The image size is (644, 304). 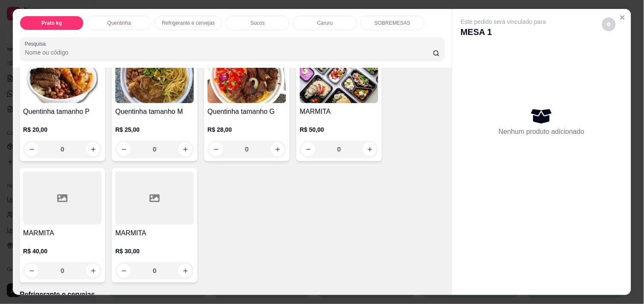 I want to click on p: Caruru, so click(x=325, y=23).